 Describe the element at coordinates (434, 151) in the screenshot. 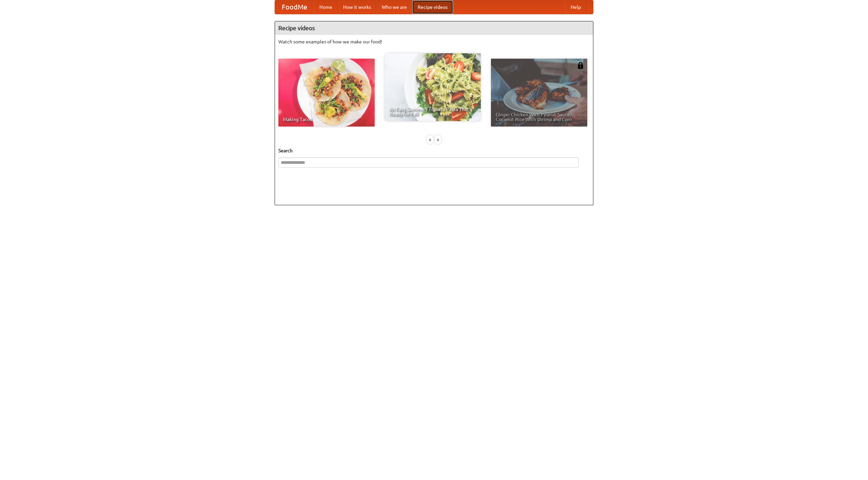

I see `h5: Search` at that location.